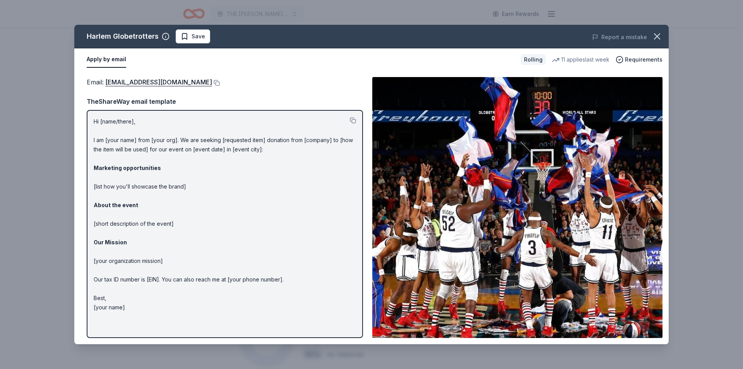 The width and height of the screenshot is (743, 369). I want to click on button: Apply by email, so click(106, 60).